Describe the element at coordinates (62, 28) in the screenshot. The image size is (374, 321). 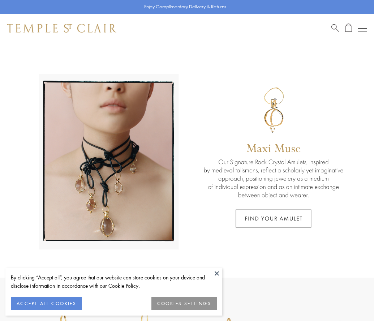
I see `img: Temple St. Clair` at that location.